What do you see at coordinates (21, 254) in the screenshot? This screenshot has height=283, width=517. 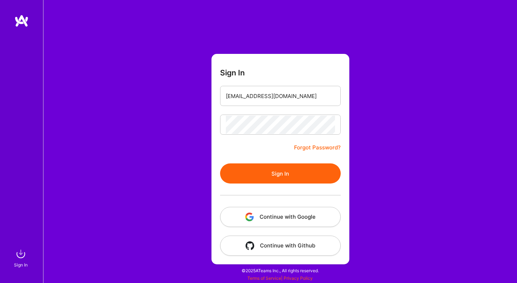 I see `img: sign in` at bounding box center [21, 254].